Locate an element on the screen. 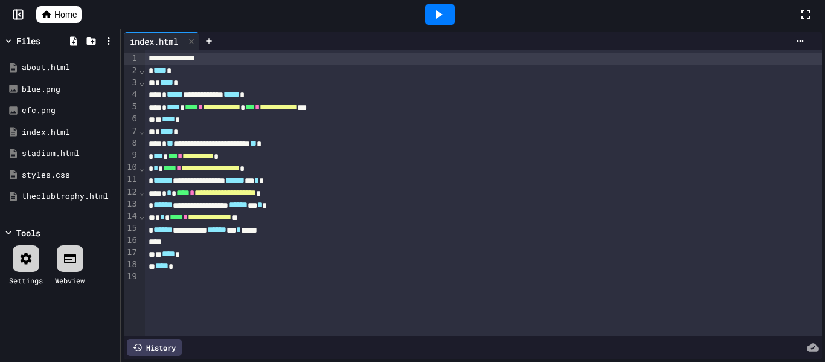 The height and width of the screenshot is (362, 825). div: 7 is located at coordinates (131, 131).